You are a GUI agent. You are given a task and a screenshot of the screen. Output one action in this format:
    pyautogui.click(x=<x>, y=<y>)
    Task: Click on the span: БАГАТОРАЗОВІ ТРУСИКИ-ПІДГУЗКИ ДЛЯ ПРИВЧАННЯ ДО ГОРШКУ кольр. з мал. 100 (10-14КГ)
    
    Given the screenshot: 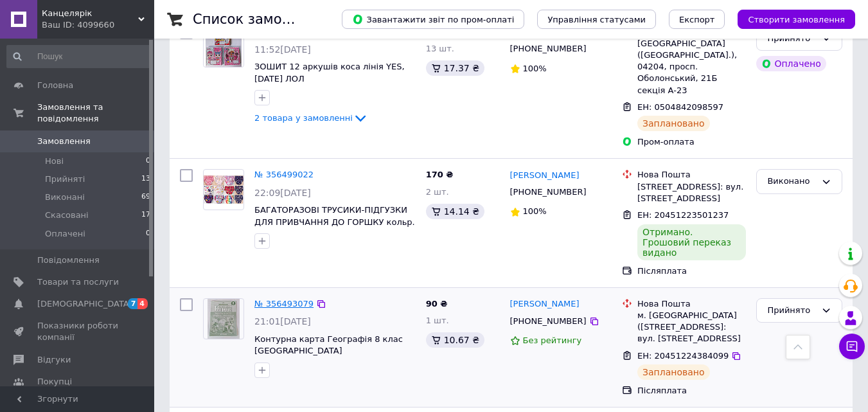 What is the action you would take?
    pyautogui.click(x=335, y=221)
    